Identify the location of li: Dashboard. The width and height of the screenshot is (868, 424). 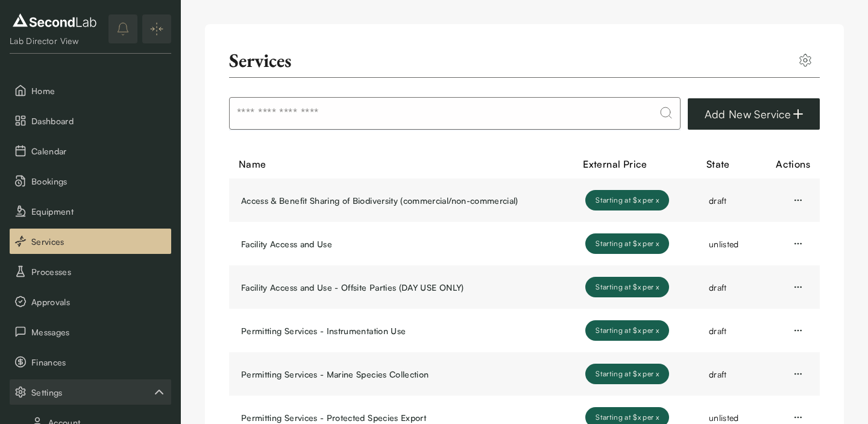
(91, 121).